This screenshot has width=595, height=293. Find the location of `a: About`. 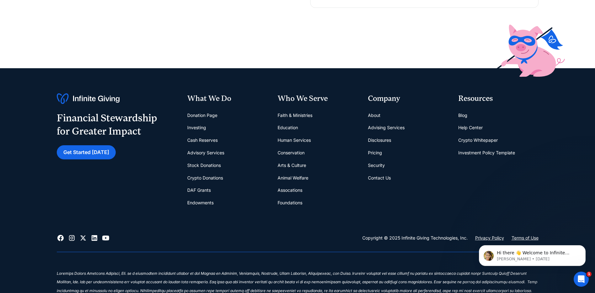

a: About is located at coordinates (374, 115).